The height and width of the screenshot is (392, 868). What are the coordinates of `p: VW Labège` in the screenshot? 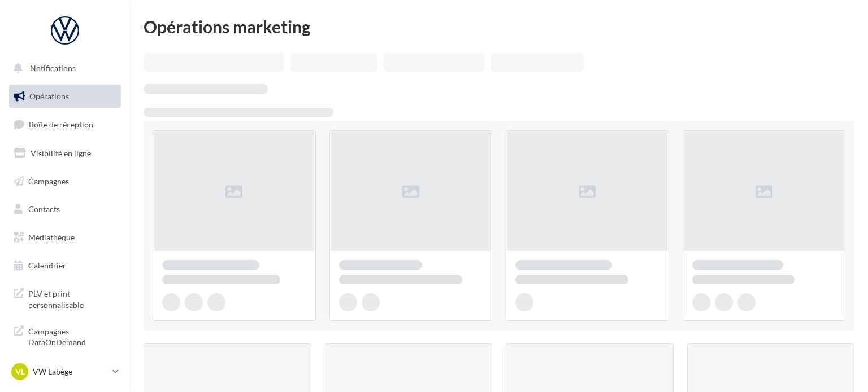 It's located at (70, 372).